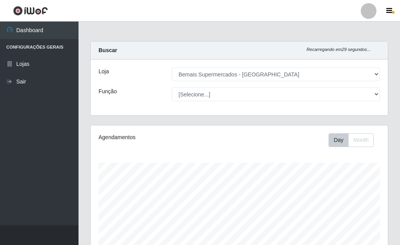 This screenshot has width=400, height=245. What do you see at coordinates (338, 49) in the screenshot?
I see `i: Recarregando em 29 segundos...` at bounding box center [338, 49].